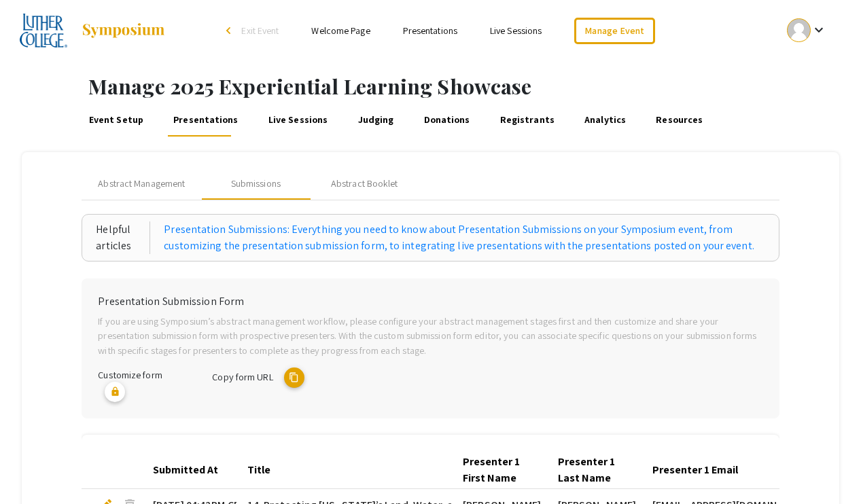 The height and width of the screenshot is (504, 861). Describe the element at coordinates (242, 376) in the screenshot. I see `span: Copy form URL` at that location.